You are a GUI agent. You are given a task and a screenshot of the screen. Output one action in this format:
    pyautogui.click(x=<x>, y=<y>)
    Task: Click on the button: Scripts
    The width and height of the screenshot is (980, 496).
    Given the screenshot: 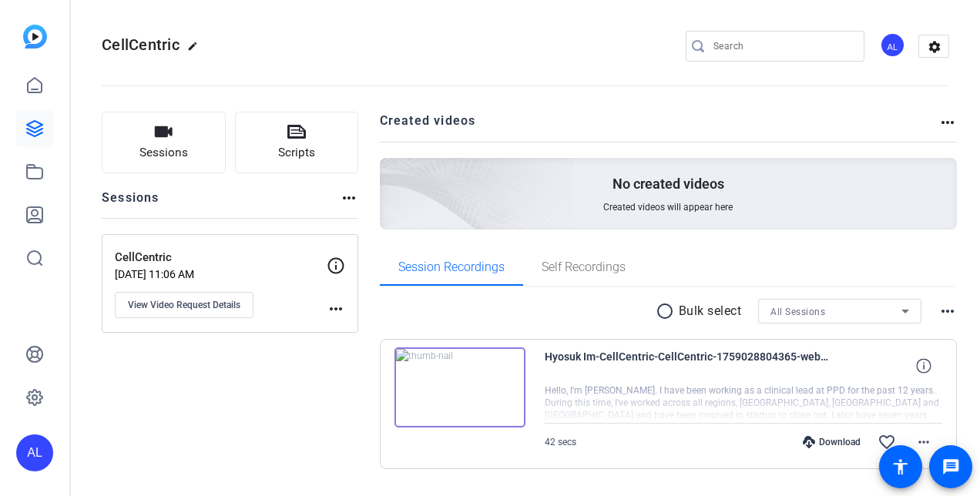 What is the action you would take?
    pyautogui.click(x=297, y=142)
    